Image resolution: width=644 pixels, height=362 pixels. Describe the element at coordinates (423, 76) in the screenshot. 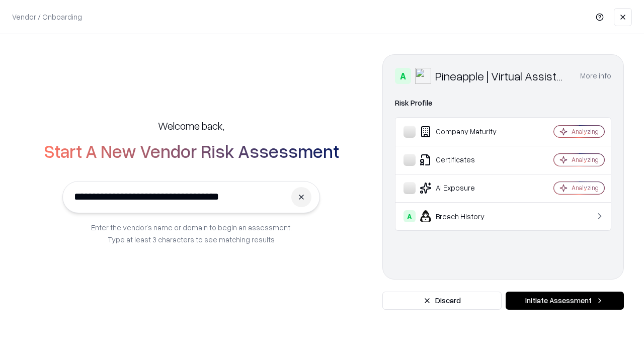

I see `img: Pineapple | Virtual Assistant Agency` at that location.